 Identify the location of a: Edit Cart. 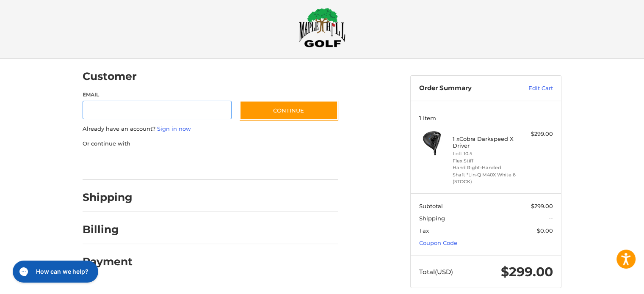
(532, 88).